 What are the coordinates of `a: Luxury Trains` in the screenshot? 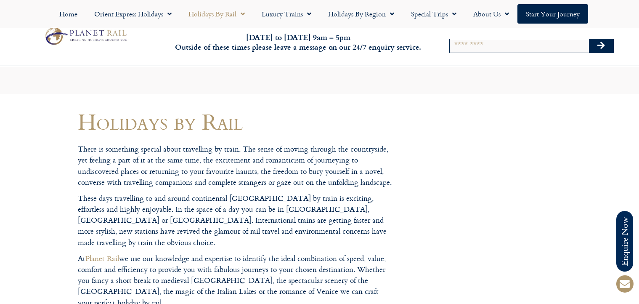 It's located at (287, 14).